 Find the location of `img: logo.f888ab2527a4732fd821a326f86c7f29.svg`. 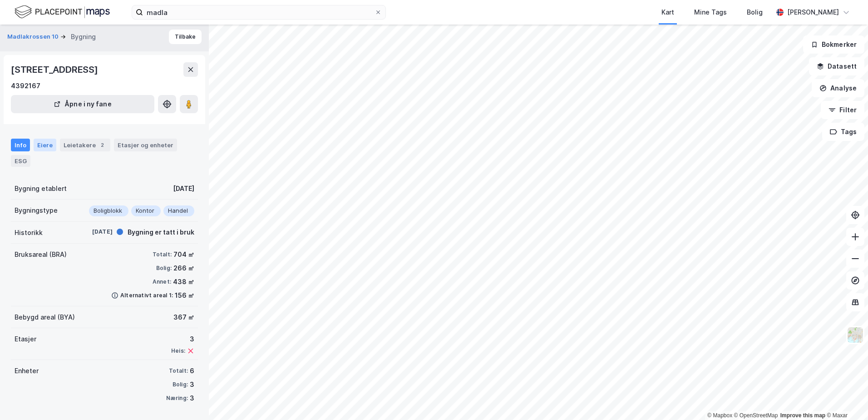

img: logo.f888ab2527a4732fd821a326f86c7f29.svg is located at coordinates (62, 12).